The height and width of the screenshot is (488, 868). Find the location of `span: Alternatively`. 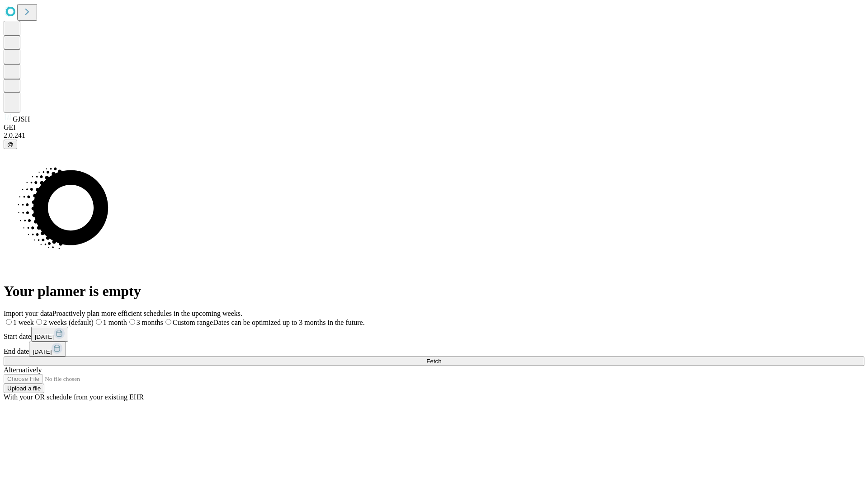

span: Alternatively is located at coordinates (23, 370).